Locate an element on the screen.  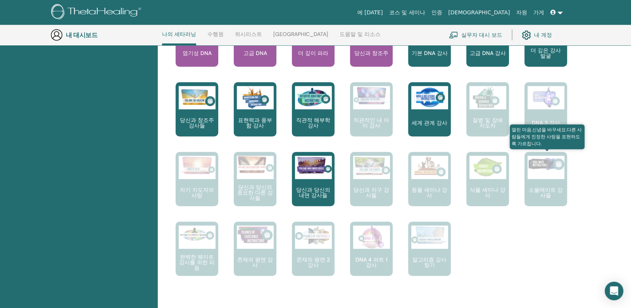
a: Basic DNA 염기성 DNA is located at coordinates (197, 47).